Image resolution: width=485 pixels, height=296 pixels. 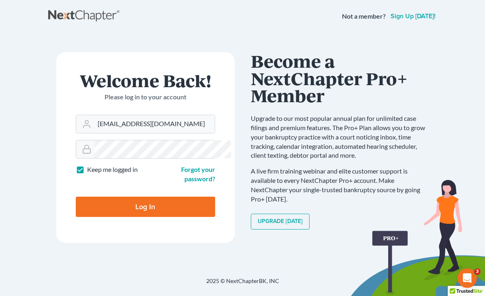 What do you see at coordinates (340, 185) in the screenshot?
I see `p: A live firm training webinar and elite customer support is available to every NextChapter Pro+ ac...` at bounding box center [340, 185].